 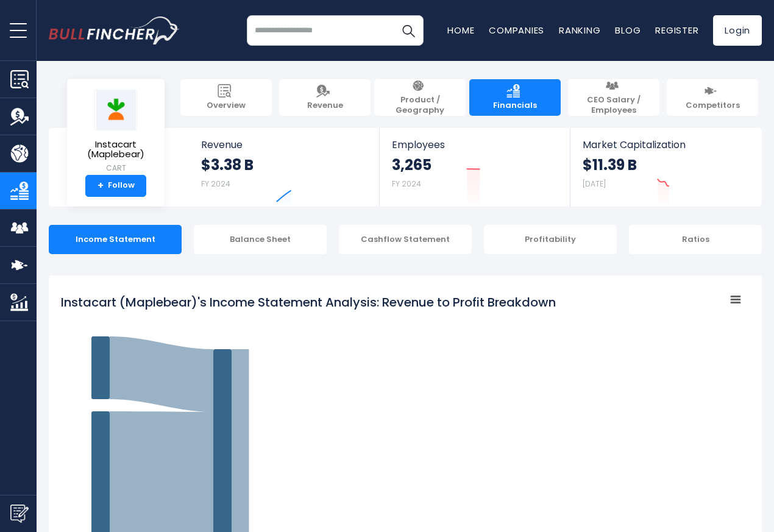 I want to click on span: Market Capitalization, so click(x=666, y=144).